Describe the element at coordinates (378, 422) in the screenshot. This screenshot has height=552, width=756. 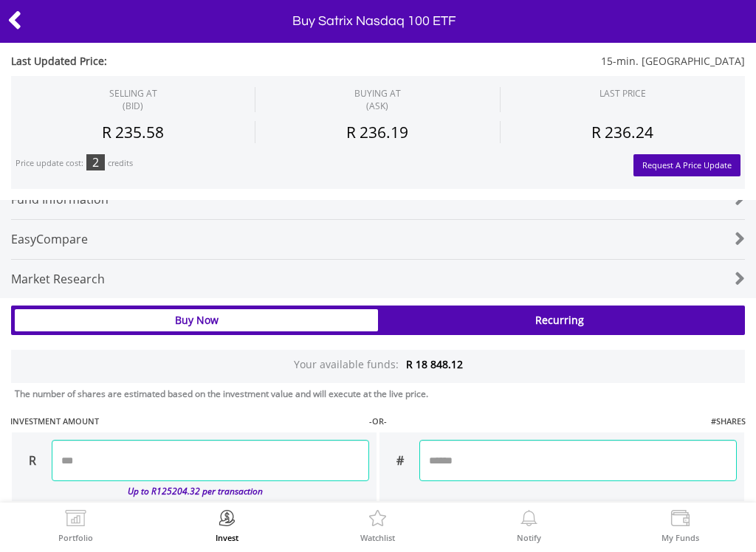
I see `label: -OR-` at that location.